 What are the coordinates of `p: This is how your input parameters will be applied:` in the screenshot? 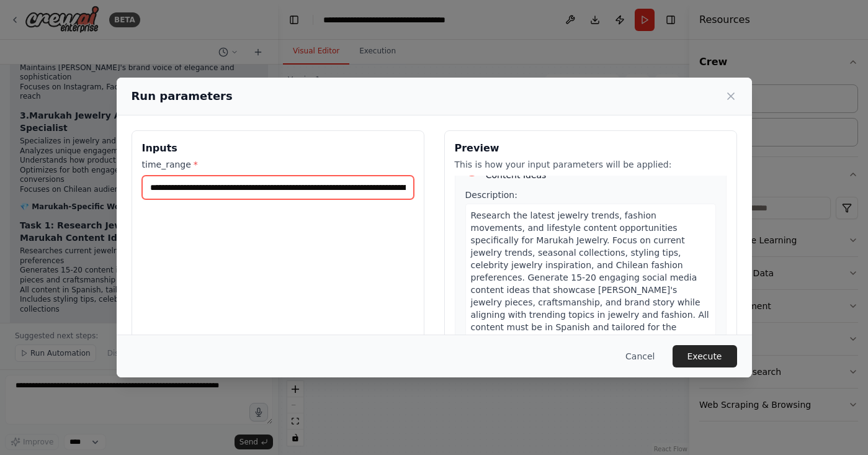 It's located at (591, 164).